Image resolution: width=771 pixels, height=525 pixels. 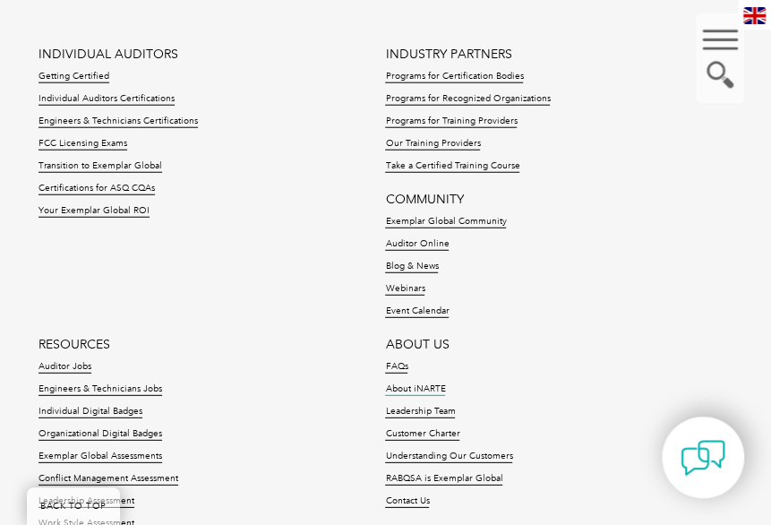 I want to click on a: Programs for Recognized Organizations, so click(x=467, y=99).